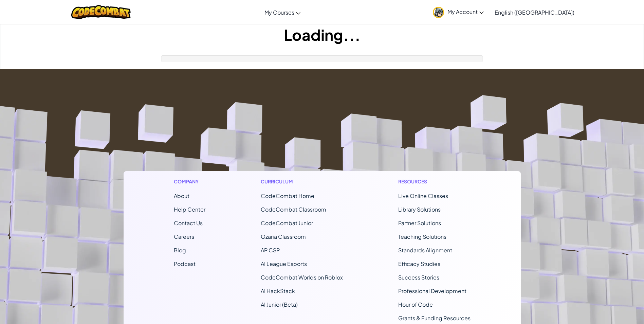 The height and width of the screenshot is (324, 644). Describe the element at coordinates (423, 195) in the screenshot. I see `a: Live Online Classes` at that location.